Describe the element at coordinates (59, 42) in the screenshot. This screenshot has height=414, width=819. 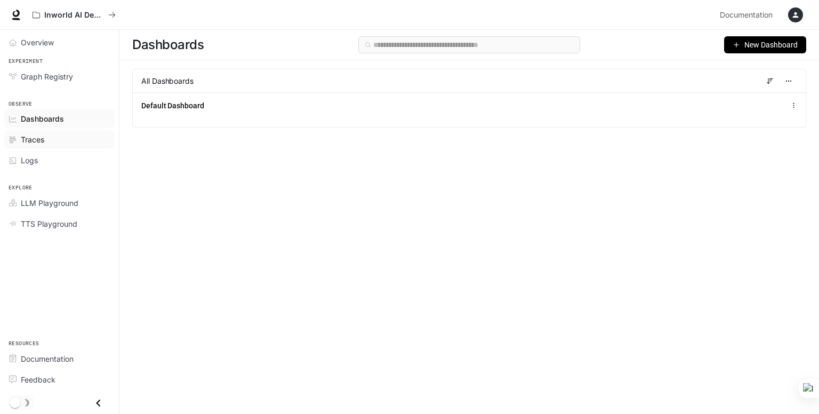
I see `a: Overview` at that location.